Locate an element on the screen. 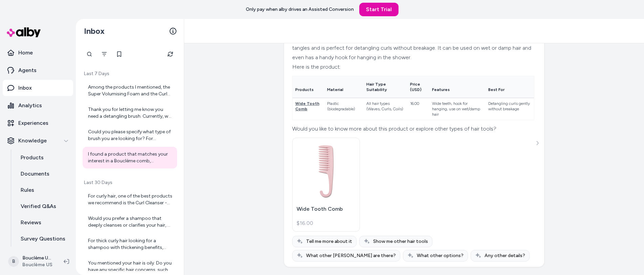 This screenshot has width=644, height=275. p: Inbox is located at coordinates (25, 88).